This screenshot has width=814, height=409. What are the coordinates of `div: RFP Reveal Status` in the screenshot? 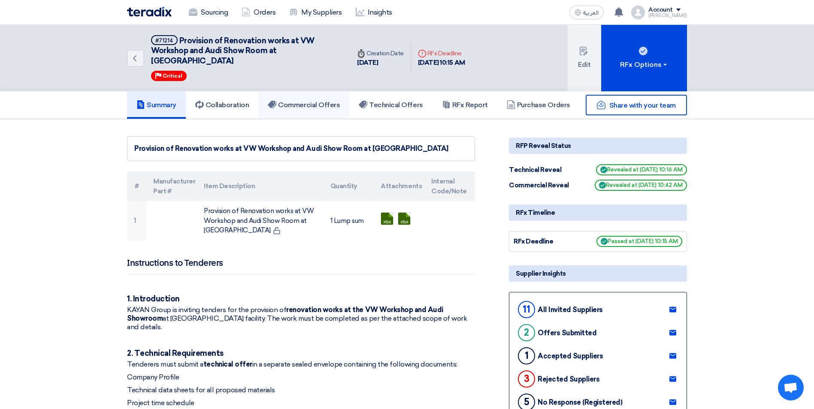 It's located at (598, 146).